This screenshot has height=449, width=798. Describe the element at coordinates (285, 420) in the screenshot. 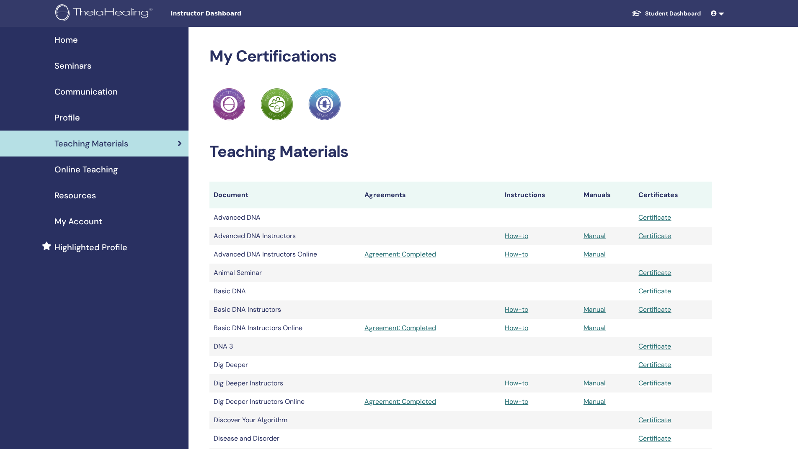

I see `td: Discover Your Algorithm` at that location.